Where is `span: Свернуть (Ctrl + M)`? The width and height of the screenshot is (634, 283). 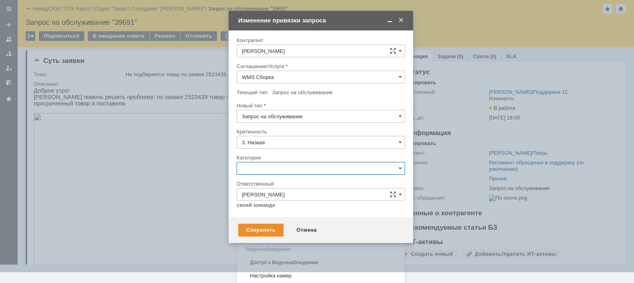
span: Свернуть (Ctrl + M) is located at coordinates (390, 20).